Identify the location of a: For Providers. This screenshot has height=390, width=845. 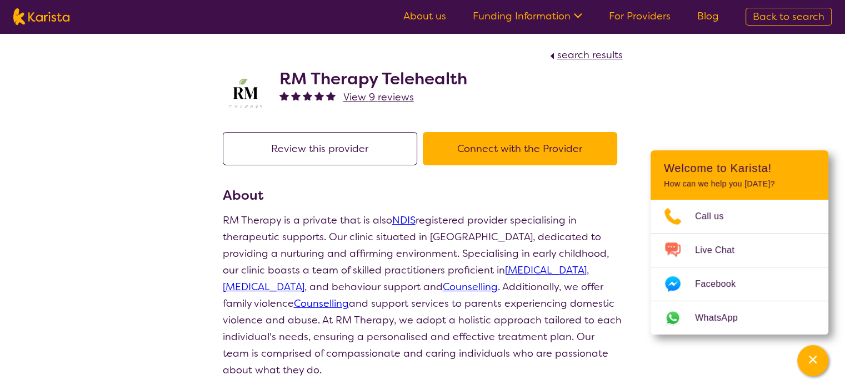
(639, 16).